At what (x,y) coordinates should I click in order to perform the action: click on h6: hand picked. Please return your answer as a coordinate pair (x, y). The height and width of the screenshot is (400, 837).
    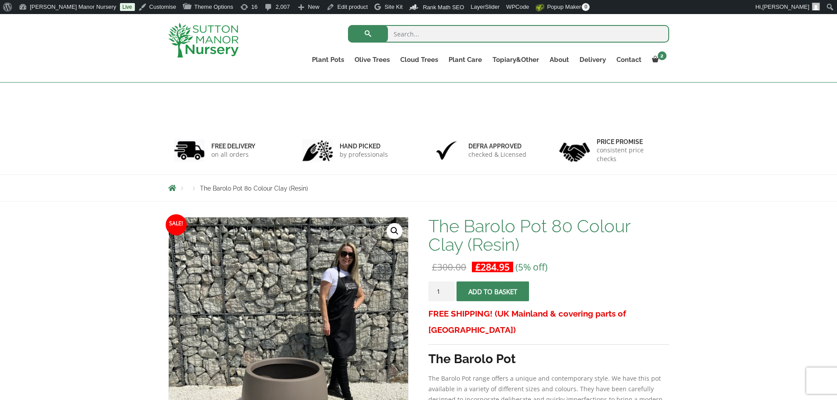
    Looking at the image, I should click on (364, 146).